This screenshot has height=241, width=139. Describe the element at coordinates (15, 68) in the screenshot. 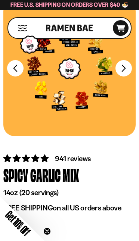

I see `button: Previous` at that location.